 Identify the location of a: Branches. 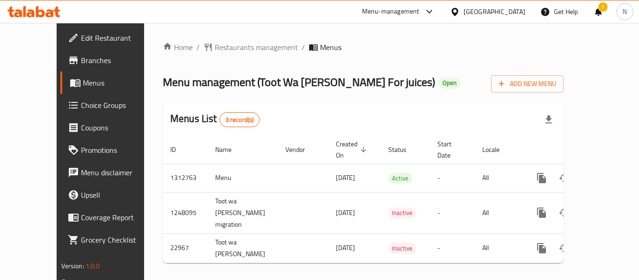
(112, 60).